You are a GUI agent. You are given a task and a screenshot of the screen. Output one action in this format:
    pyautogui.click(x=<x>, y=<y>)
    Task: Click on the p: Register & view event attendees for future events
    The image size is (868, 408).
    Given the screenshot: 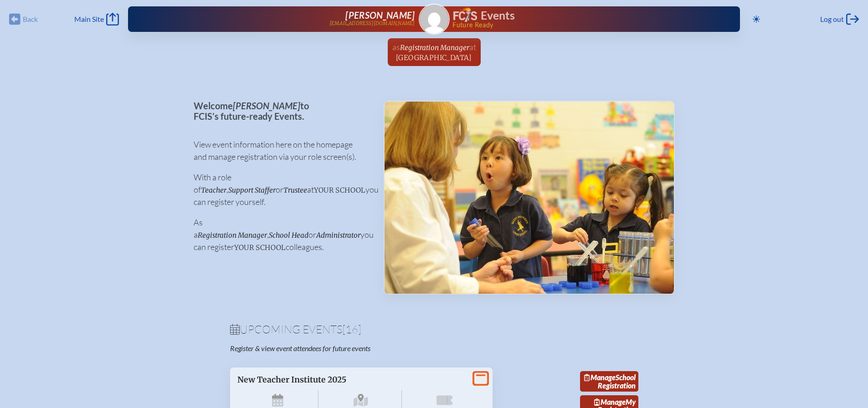 What is the action you would take?
    pyautogui.click(x=351, y=349)
    